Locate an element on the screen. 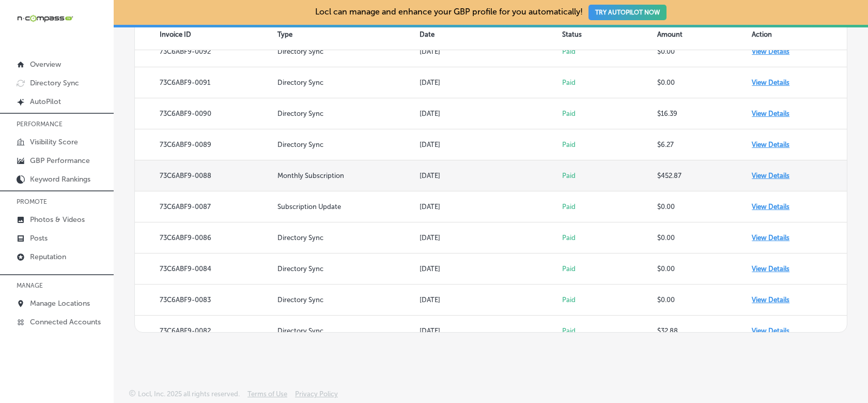 The width and height of the screenshot is (868, 403). td: $6.27 is located at coordinates (705, 145).